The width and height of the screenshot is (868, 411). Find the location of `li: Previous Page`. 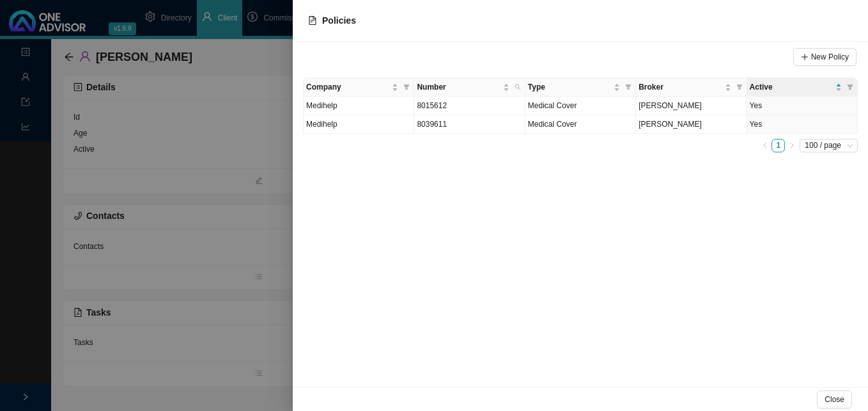

li: Previous Page is located at coordinates (764, 145).